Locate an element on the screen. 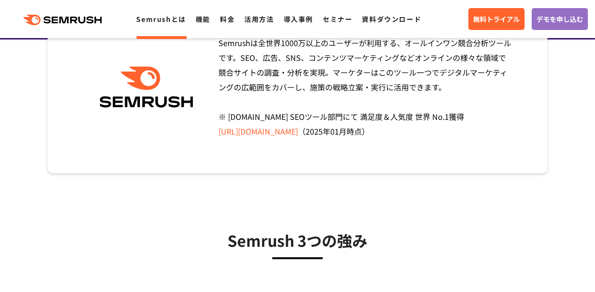 This screenshot has width=595, height=292. a: 導入事例 is located at coordinates (298, 19).